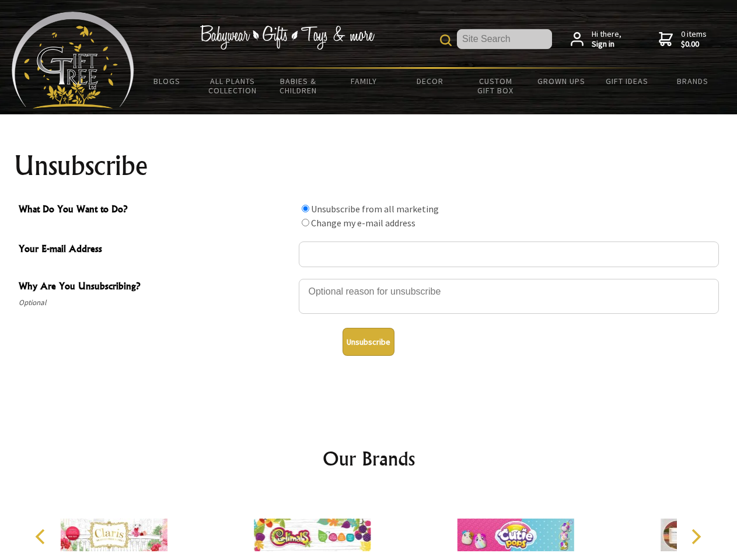 The width and height of the screenshot is (737, 560). What do you see at coordinates (368, 342) in the screenshot?
I see `button: Unsubscribe` at bounding box center [368, 342].